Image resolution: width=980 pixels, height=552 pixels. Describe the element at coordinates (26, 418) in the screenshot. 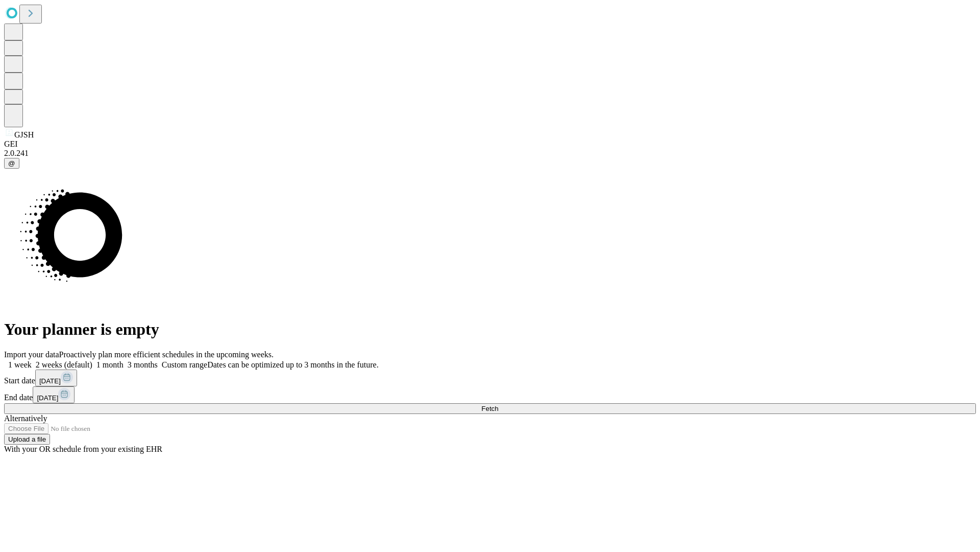

I see `span: Alternatively` at that location.